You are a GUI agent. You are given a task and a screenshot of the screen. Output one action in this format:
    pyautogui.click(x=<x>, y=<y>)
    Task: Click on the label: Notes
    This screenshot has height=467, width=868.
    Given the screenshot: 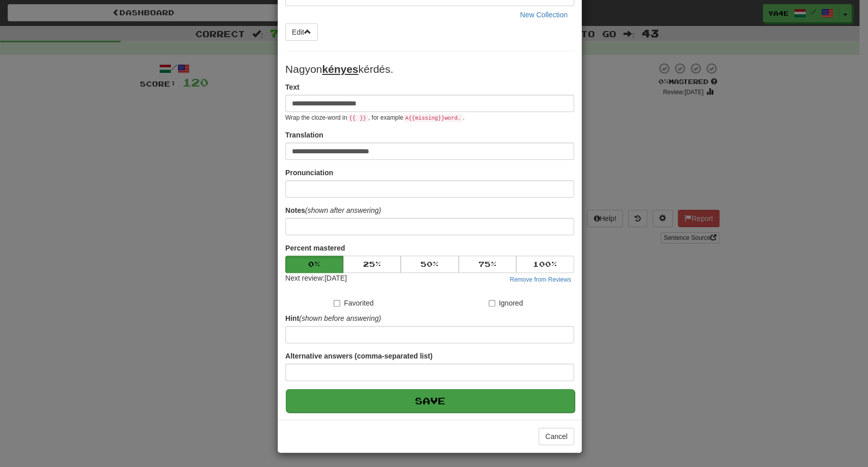 What is the action you would take?
    pyautogui.click(x=333, y=210)
    